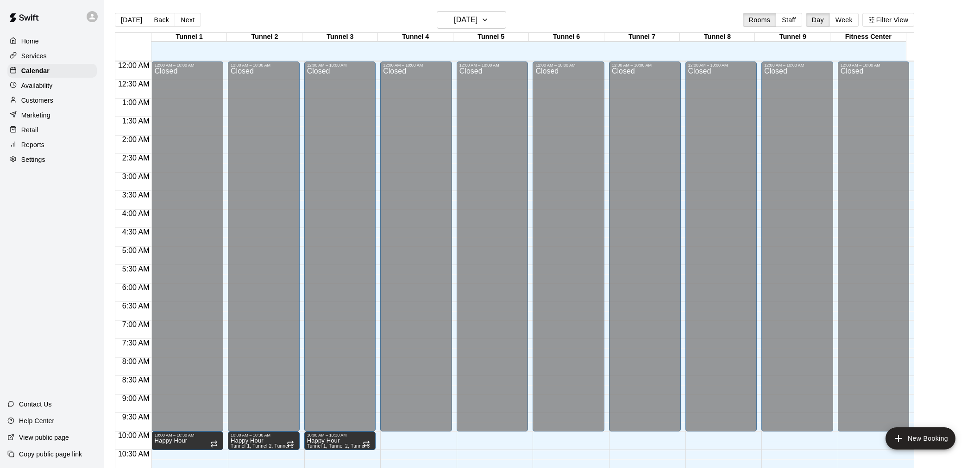 The height and width of the screenshot is (468, 980). What do you see at coordinates (52, 130) in the screenshot?
I see `a: Retail` at bounding box center [52, 130].